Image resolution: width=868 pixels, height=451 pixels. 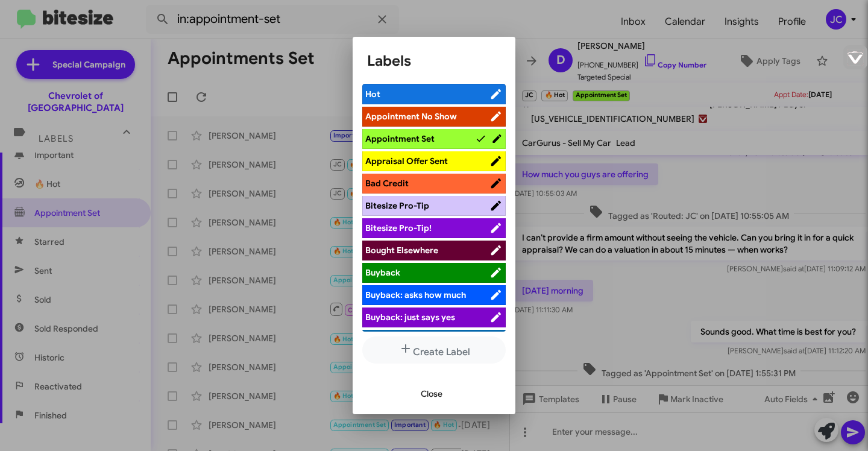 I want to click on span: Bitesize Pro-Tip, so click(x=397, y=206).